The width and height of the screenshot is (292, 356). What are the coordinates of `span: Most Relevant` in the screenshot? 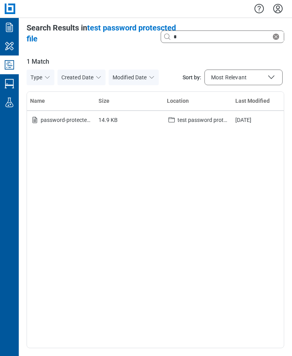 It's located at (228, 77).